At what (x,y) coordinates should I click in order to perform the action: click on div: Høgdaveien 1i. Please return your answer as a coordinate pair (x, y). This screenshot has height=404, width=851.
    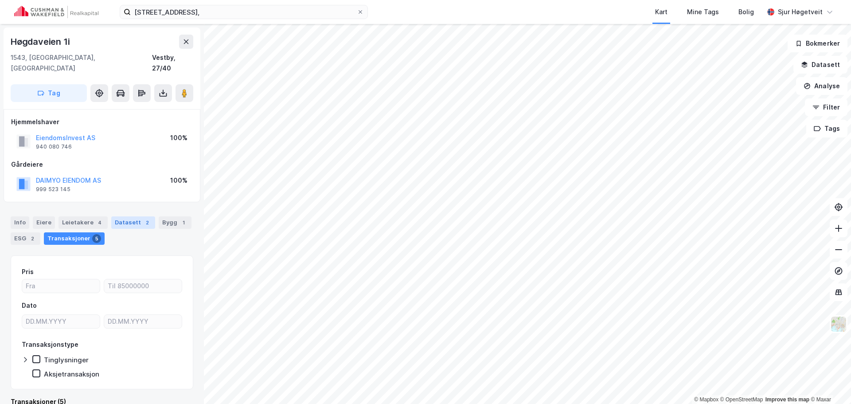
    Looking at the image, I should click on (41, 42).